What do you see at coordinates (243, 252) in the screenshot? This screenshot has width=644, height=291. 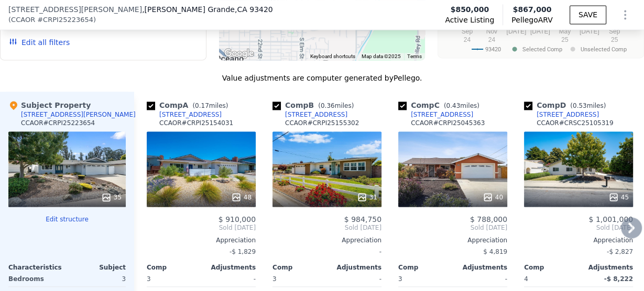 I see `span: -$ 1,829` at bounding box center [243, 252].